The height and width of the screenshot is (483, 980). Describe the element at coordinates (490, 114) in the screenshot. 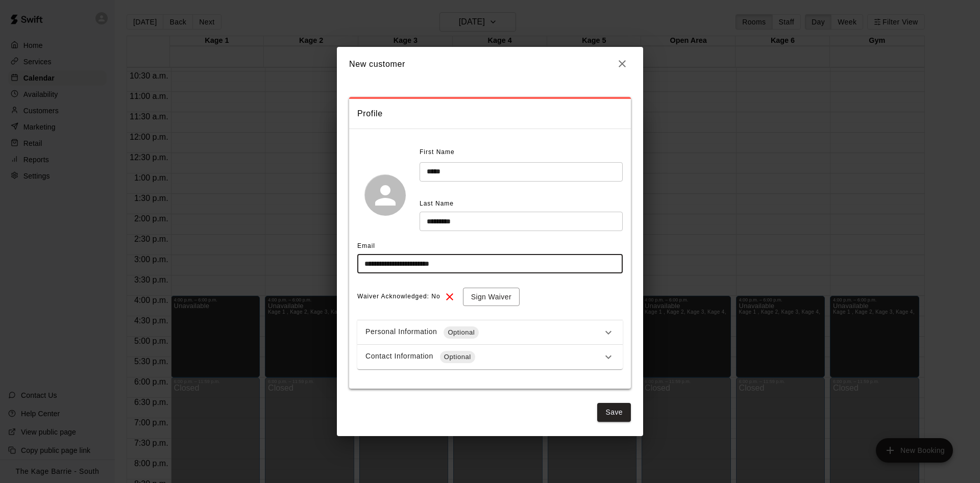

I see `span: Profile` at that location.